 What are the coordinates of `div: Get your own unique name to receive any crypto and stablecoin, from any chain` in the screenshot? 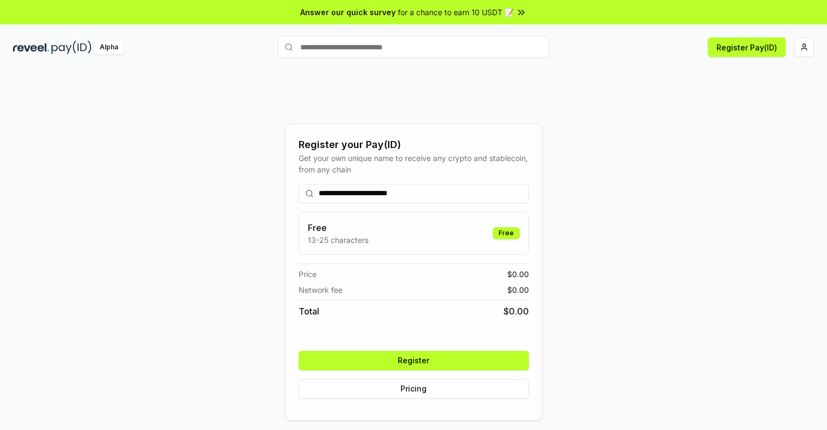 It's located at (414, 164).